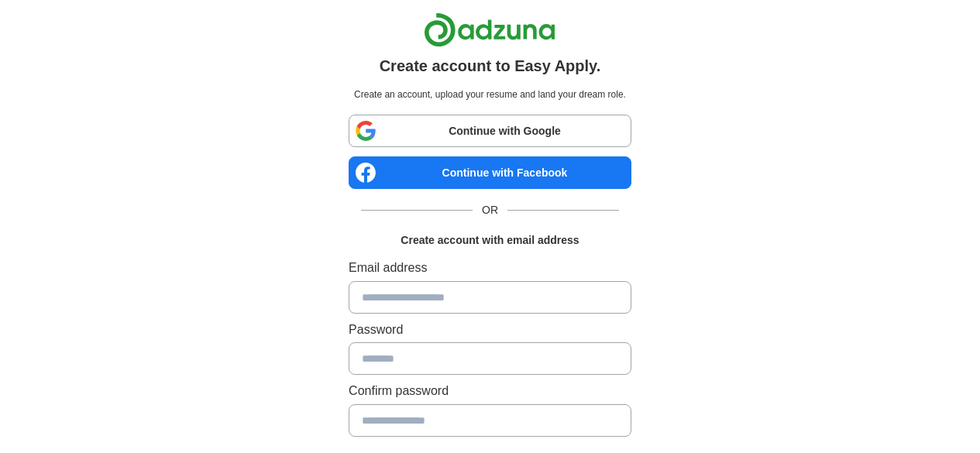 This screenshot has height=453, width=980. Describe the element at coordinates (489, 391) in the screenshot. I see `label: Confirm password` at that location.